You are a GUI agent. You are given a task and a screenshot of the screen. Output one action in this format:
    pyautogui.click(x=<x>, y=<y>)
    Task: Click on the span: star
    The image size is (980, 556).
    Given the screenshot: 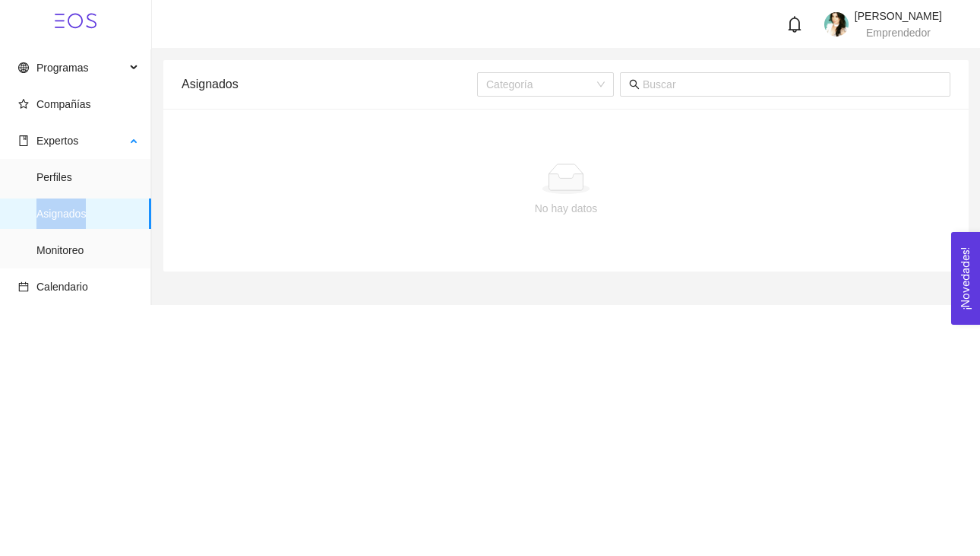 What is the action you would take?
    pyautogui.click(x=23, y=104)
    